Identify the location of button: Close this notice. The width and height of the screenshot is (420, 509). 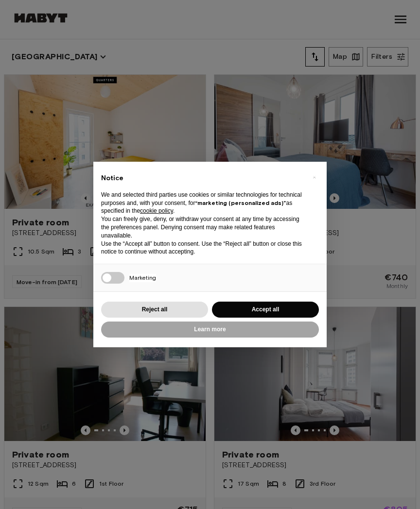
(314, 177).